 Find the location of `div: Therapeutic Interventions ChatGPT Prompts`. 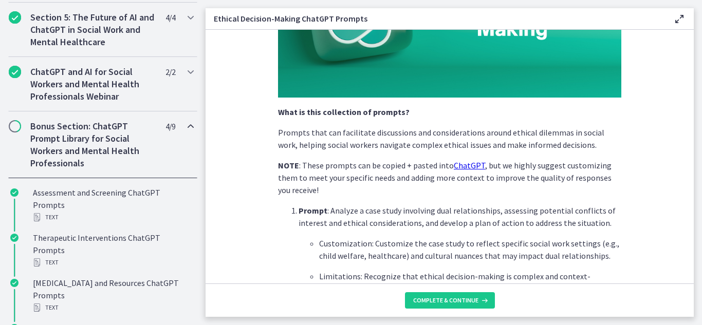

div: Therapeutic Interventions ChatGPT Prompts is located at coordinates (113, 250).